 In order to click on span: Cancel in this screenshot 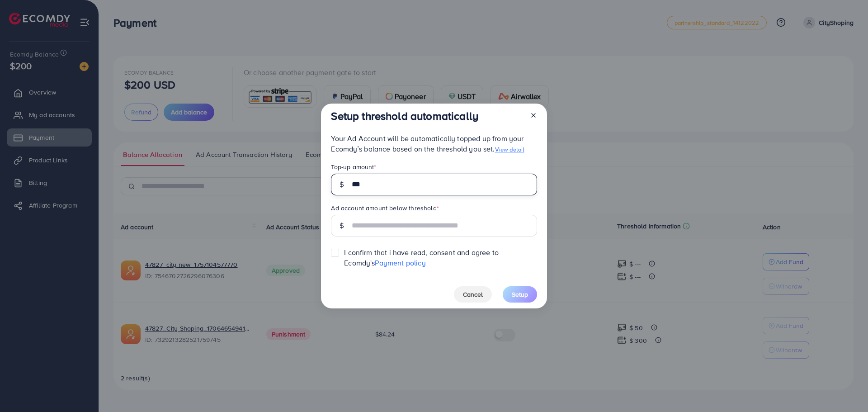, I will do `click(473, 294)`.